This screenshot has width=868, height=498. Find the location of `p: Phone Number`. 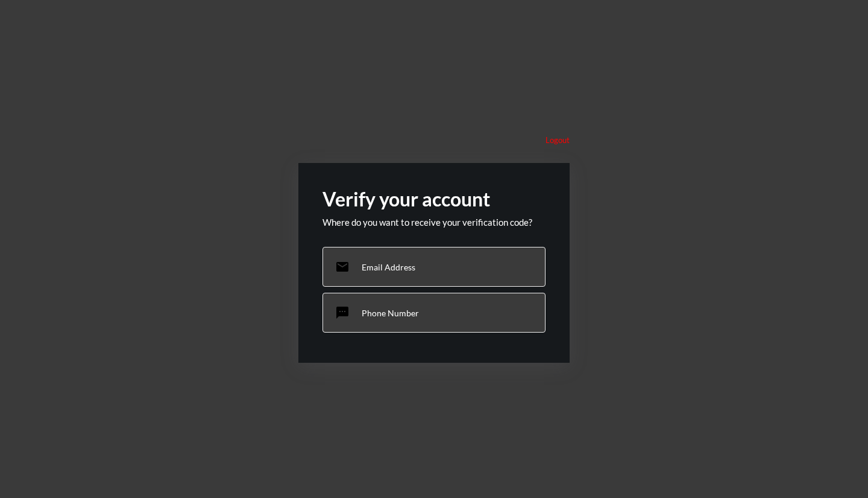

p: Phone Number is located at coordinates (390, 312).